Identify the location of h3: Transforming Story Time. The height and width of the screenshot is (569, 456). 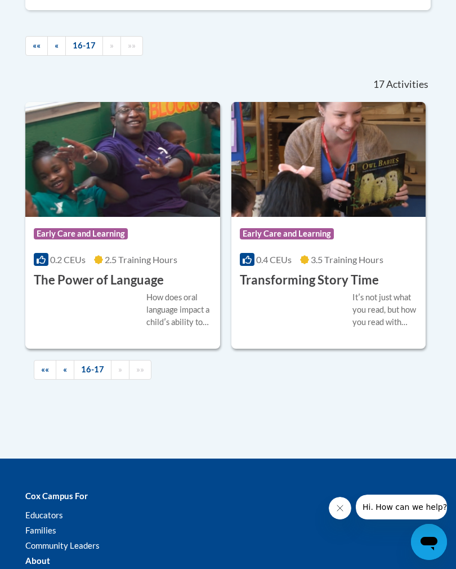
(309, 280).